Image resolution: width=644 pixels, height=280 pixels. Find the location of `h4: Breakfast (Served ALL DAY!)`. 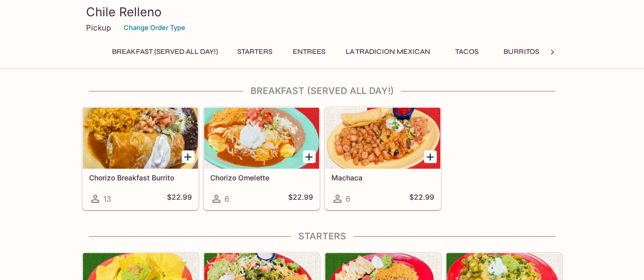

h4: Breakfast (Served ALL DAY!) is located at coordinates (322, 91).